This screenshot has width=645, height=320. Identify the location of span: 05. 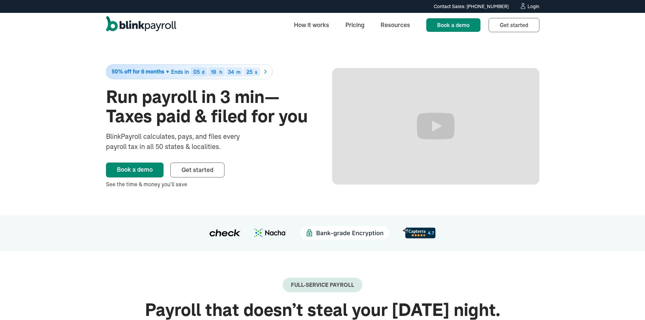
(196, 72).